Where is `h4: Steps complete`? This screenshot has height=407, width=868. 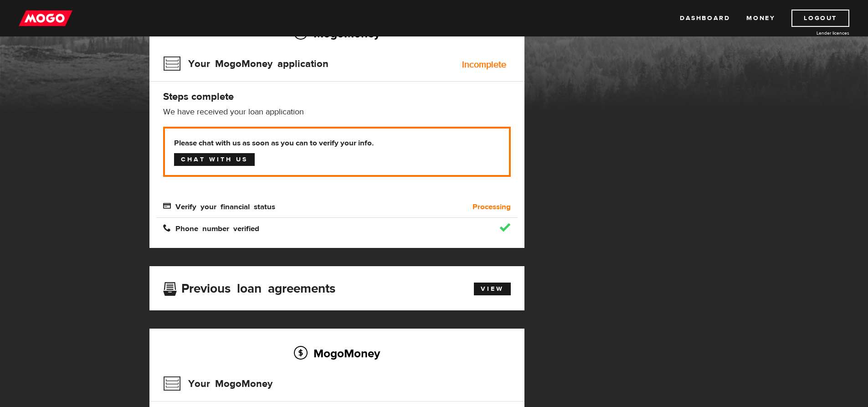
h4: Steps complete is located at coordinates (337, 97).